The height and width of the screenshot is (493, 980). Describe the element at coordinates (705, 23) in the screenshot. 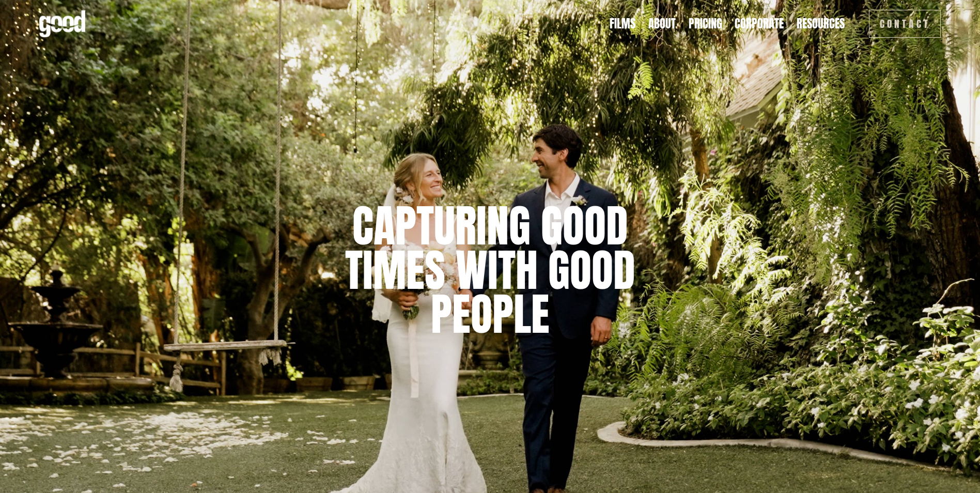

I see `a: Pricing` at that location.